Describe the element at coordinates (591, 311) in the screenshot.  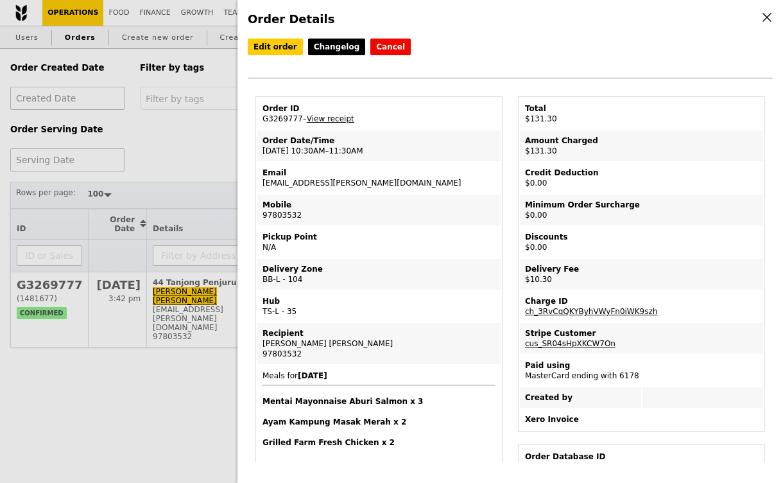
I see `a: ch_3RvCqQKYByhVWyFn0iWK9szh` at that location.